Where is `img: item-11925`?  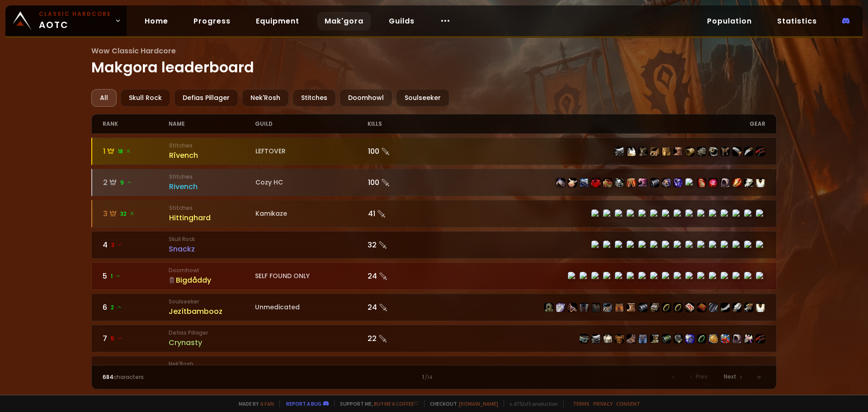 img: item-11925 is located at coordinates (549, 307).